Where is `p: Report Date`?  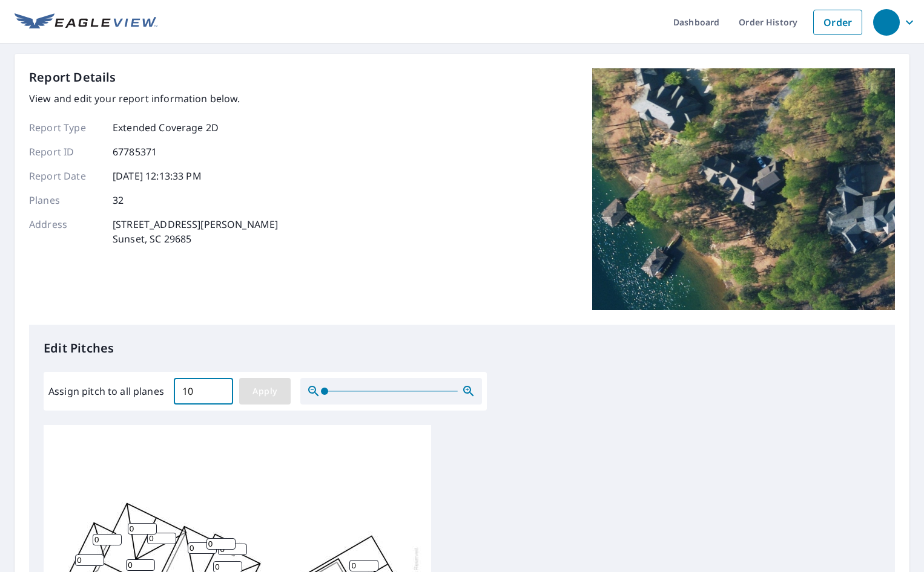
p: Report Date is located at coordinates (65, 176).